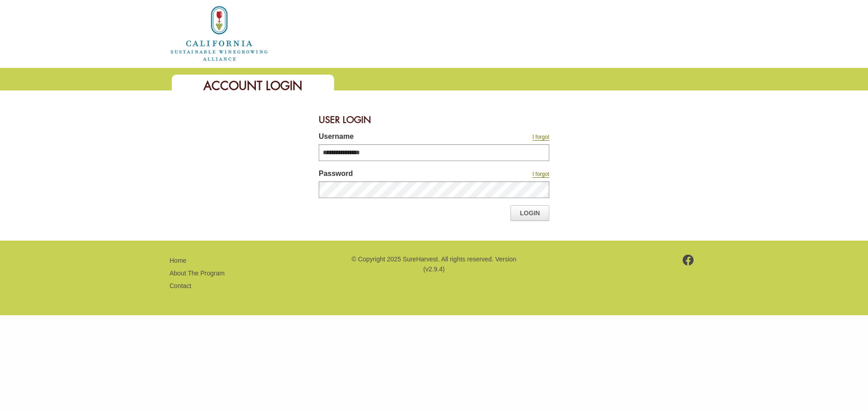 Image resolution: width=868 pixels, height=412 pixels. What do you see at coordinates (197, 273) in the screenshot?
I see `a: About The Program` at bounding box center [197, 273].